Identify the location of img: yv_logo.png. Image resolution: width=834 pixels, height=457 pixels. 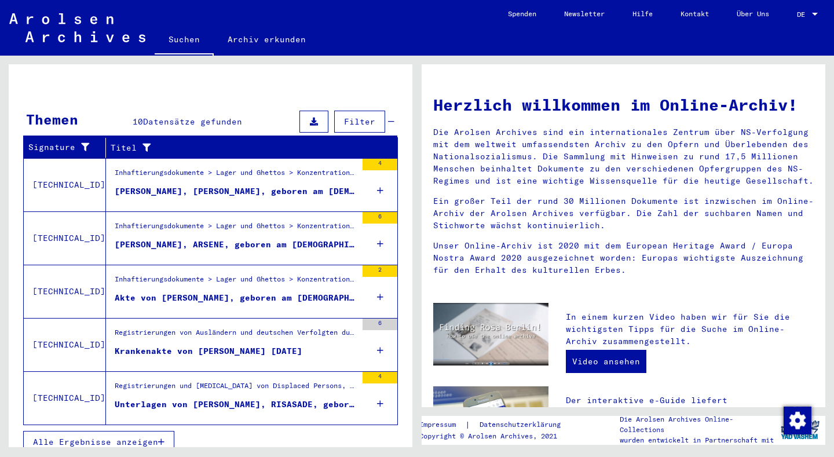
(800, 430).